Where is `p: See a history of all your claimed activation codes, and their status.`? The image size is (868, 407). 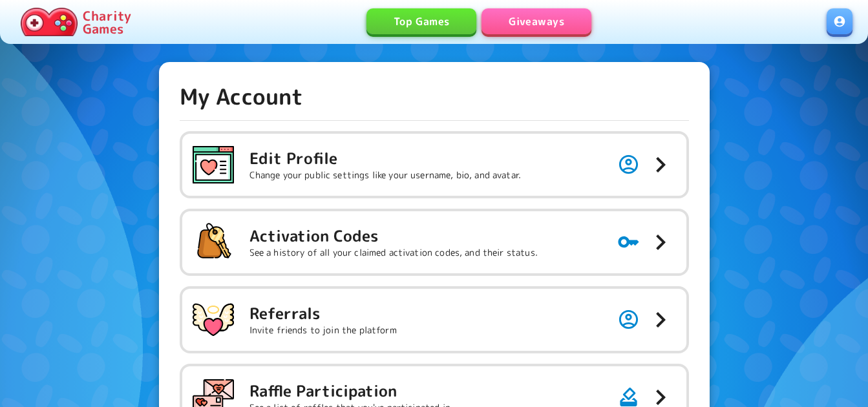 p: See a history of all your claimed activation codes, and their status. is located at coordinates (393, 252).